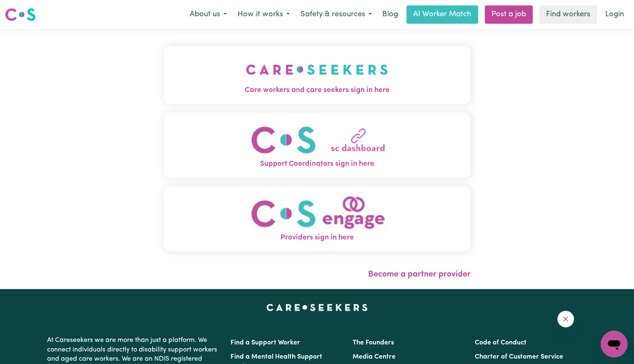 This screenshot has height=364, width=634. What do you see at coordinates (614, 15) in the screenshot?
I see `a: Login` at bounding box center [614, 15].